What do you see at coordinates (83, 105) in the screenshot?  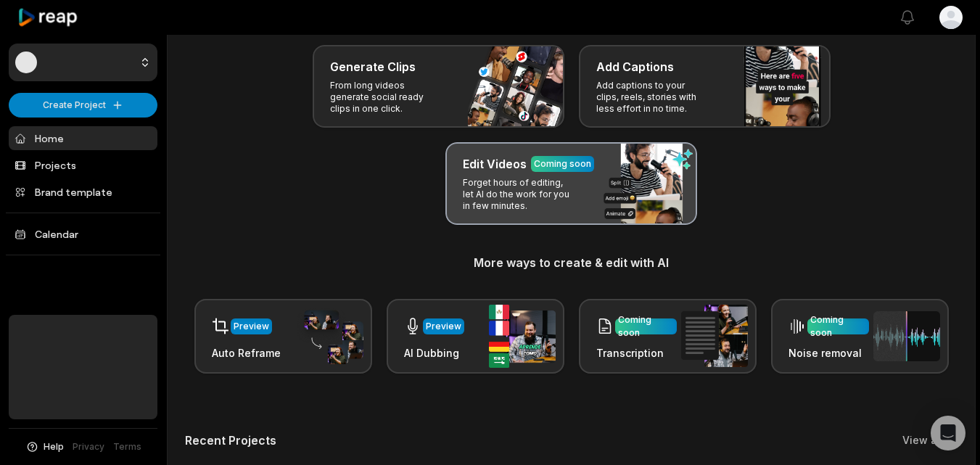 I see `button: Create Project` at bounding box center [83, 105].